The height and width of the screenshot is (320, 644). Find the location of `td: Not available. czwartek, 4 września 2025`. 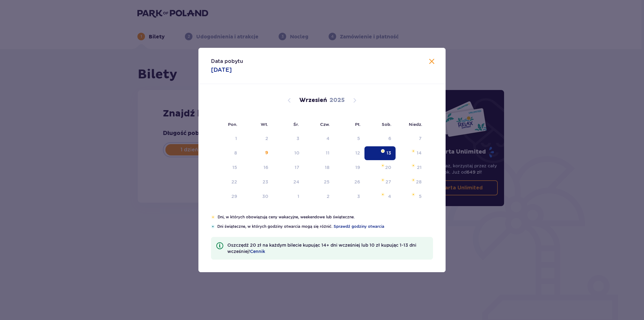

td: Not available. czwartek, 4 września 2025 is located at coordinates (319, 139).